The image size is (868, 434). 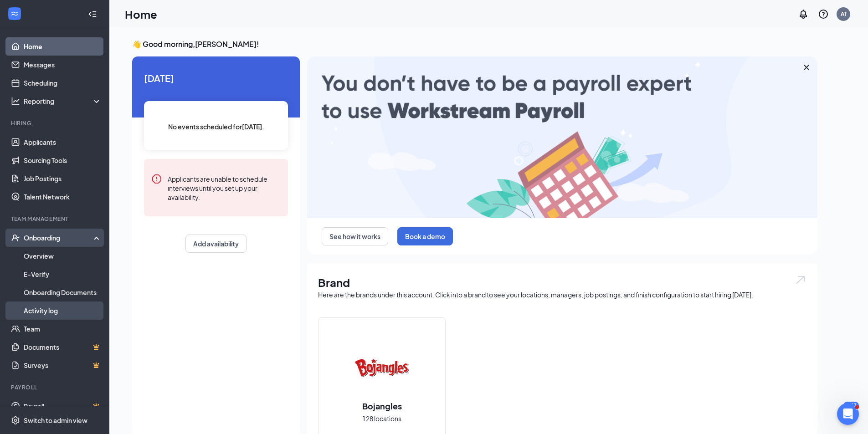 What do you see at coordinates (156, 179) in the screenshot?
I see `svg: Error` at bounding box center [156, 179].